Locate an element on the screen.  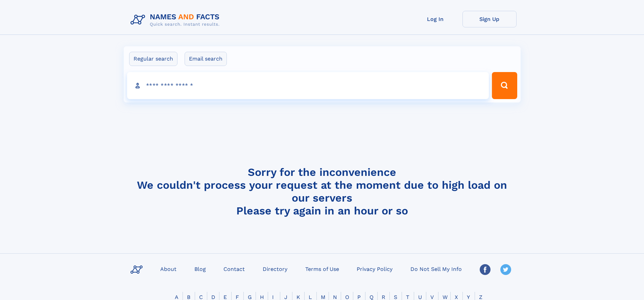
label: Email search is located at coordinates (205, 59).